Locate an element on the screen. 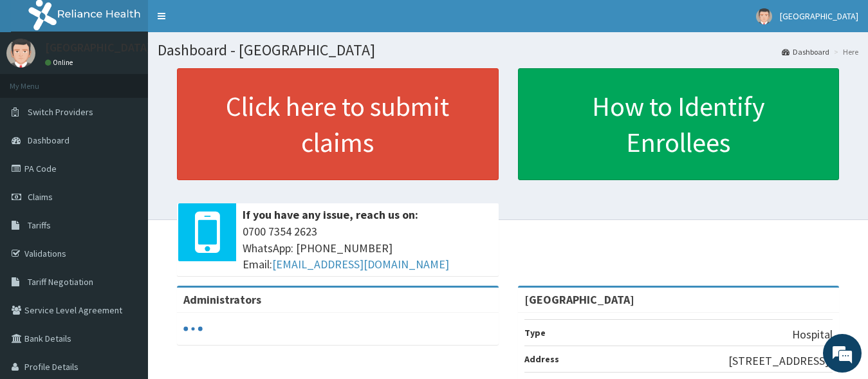  svg: audio-loading is located at coordinates (193, 329).